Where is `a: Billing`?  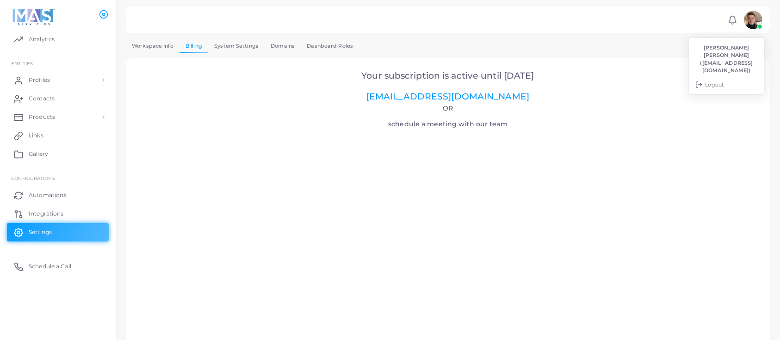
a: Billing is located at coordinates (194, 46).